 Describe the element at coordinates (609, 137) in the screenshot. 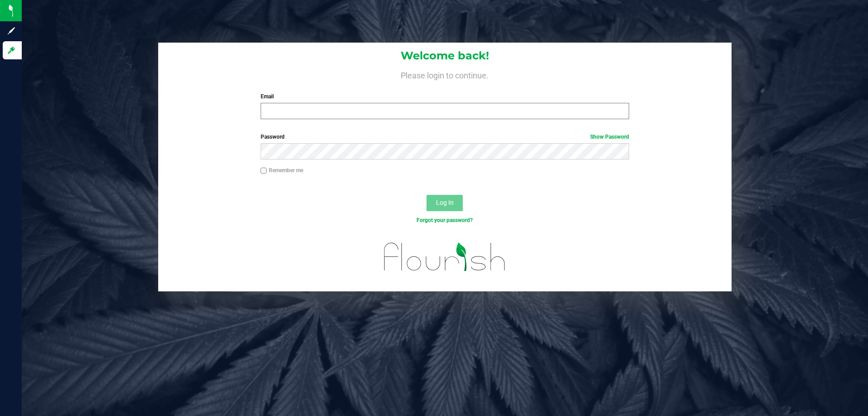

I see `a: Show Password` at that location.